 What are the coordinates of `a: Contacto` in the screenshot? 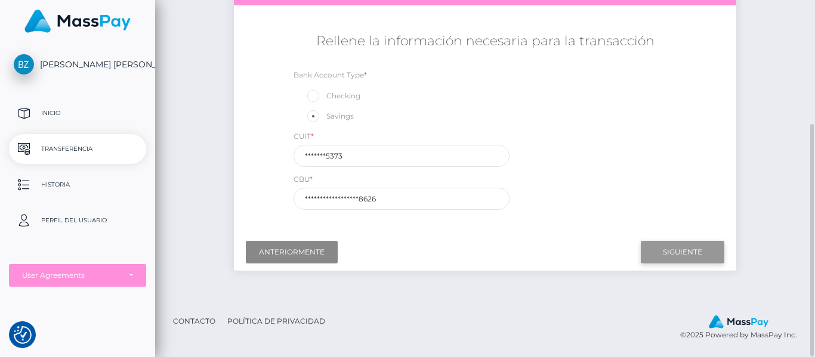 It's located at (194, 321).